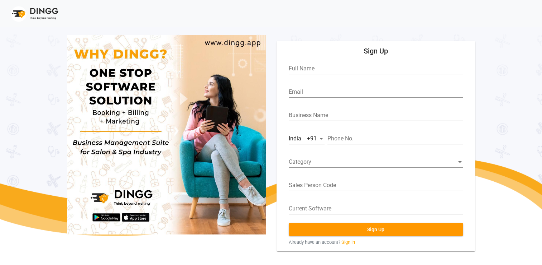  Describe the element at coordinates (315, 242) in the screenshot. I see `span: Already have an account?` at that location.